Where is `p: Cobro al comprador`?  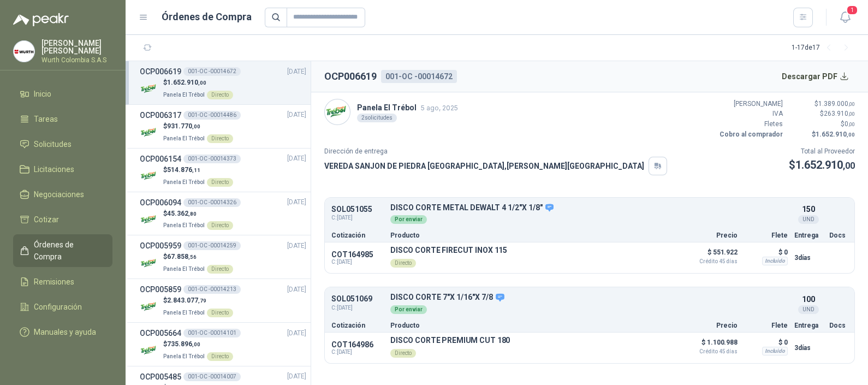
p: Cobro al comprador is located at coordinates (751, 134).